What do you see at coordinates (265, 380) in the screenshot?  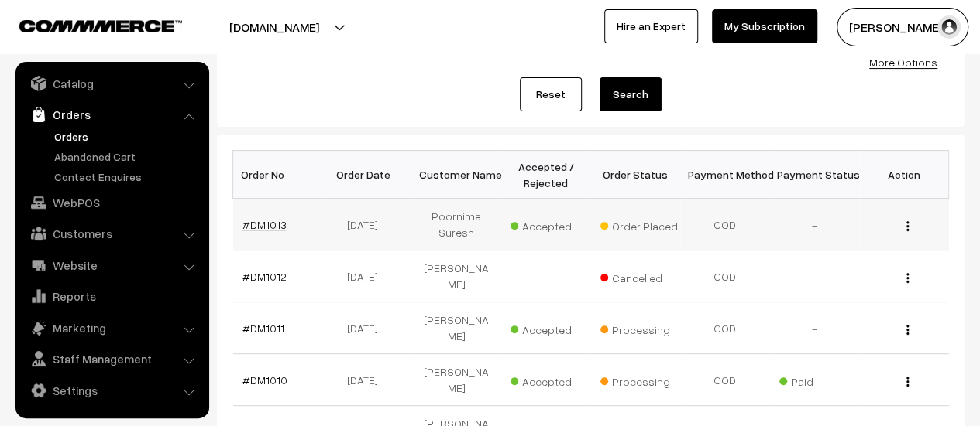 I see `a: #DM1010` at bounding box center [265, 380].